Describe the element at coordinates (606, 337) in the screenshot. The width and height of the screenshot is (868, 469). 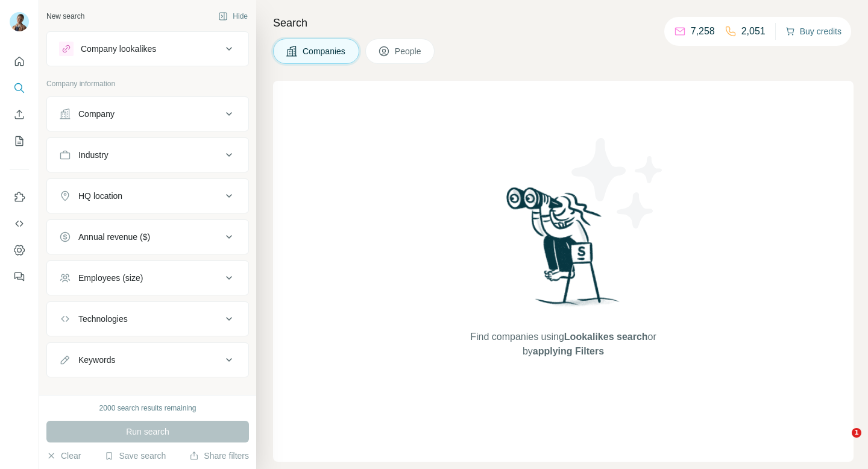
I see `span: Lookalikes search` at that location.